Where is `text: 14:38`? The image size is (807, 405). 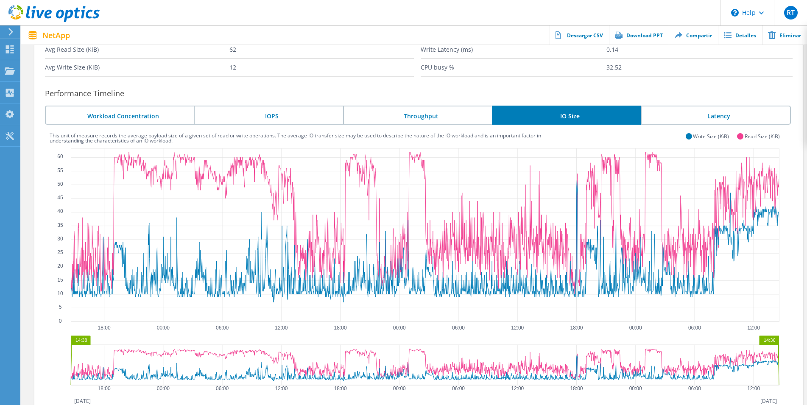 text: 14:38 is located at coordinates (81, 340).